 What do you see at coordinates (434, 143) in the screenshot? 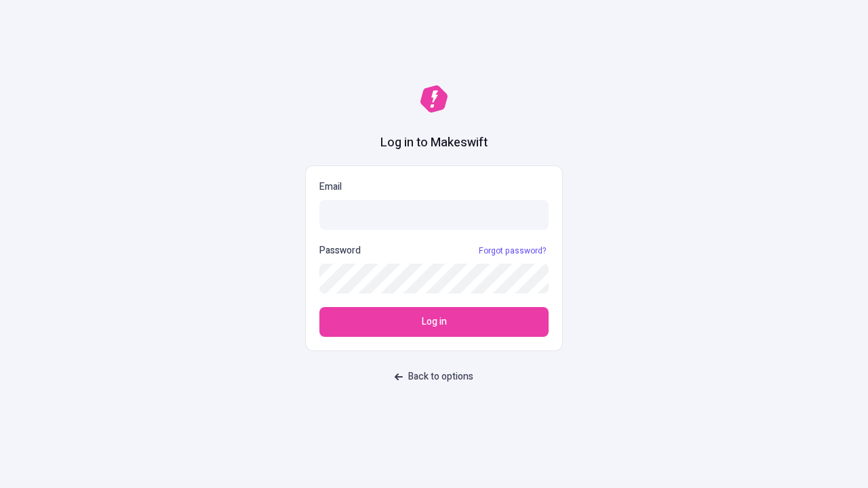
I see `h1: Log in to Makeswift` at bounding box center [434, 143].